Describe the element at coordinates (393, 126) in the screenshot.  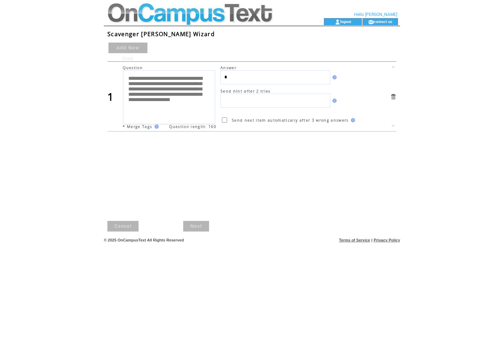
I see `a: Move this item down` at that location.